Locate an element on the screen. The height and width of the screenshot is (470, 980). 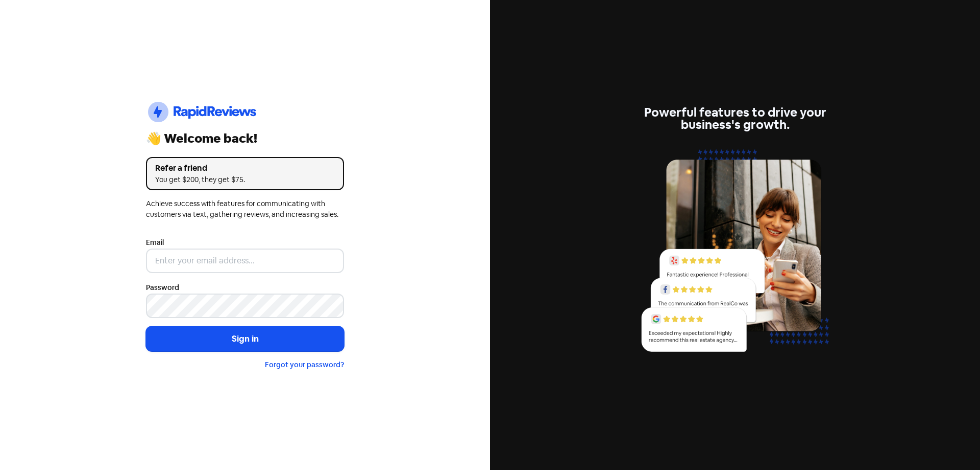
img: reviews is located at coordinates (735, 253).